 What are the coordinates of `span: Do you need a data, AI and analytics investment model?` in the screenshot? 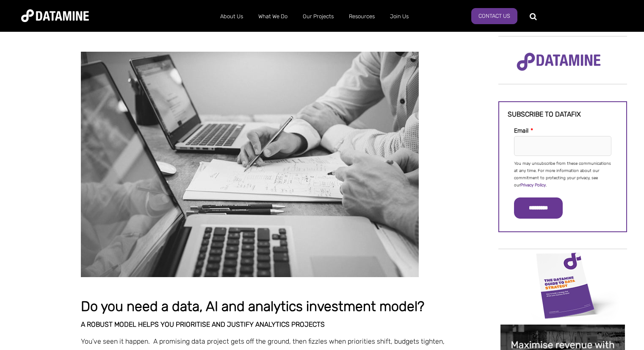 It's located at (252, 306).